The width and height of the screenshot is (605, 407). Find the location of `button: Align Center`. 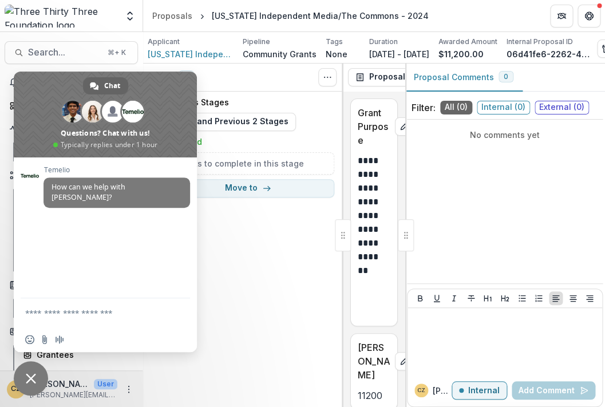

button: Align Center is located at coordinates (573, 298).